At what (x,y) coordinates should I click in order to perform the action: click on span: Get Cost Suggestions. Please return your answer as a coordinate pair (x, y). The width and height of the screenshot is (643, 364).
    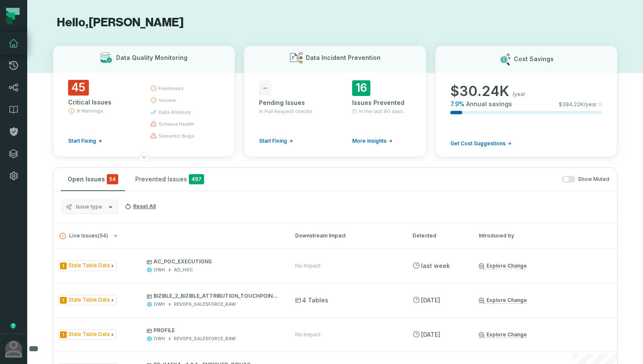
    Looking at the image, I should click on (478, 144).